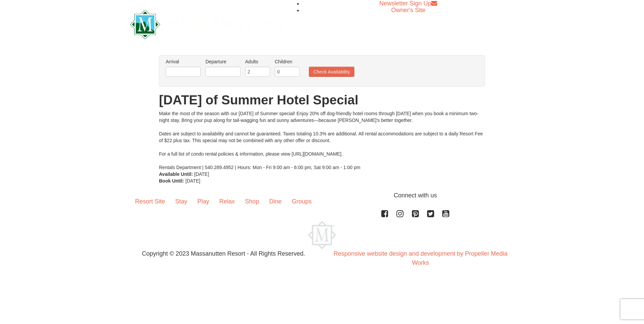 The width and height of the screenshot is (644, 324). Describe the element at coordinates (181, 201) in the screenshot. I see `a: Stay` at that location.